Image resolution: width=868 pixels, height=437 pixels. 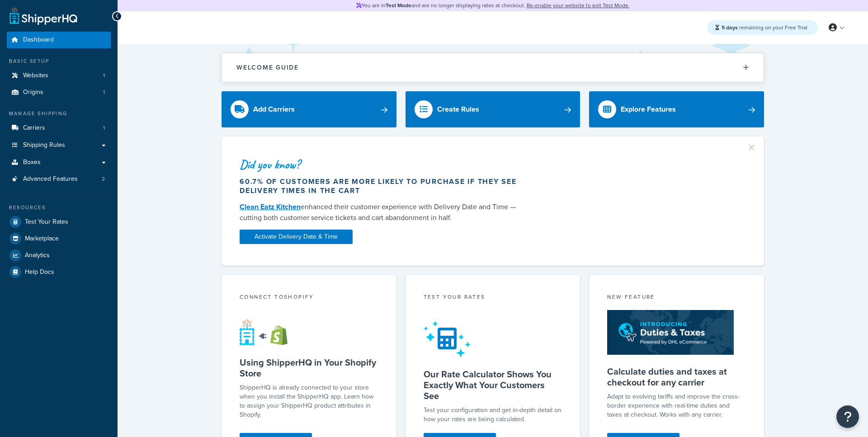 What do you see at coordinates (39, 39) in the screenshot?
I see `span: Dashboard` at bounding box center [39, 39].